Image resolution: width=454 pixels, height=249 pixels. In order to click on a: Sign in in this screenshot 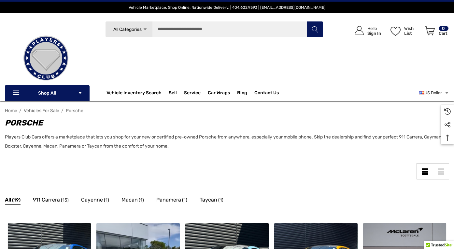, I will do `click(366, 31)`.